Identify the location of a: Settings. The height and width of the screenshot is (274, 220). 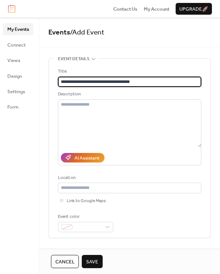
(18, 91).